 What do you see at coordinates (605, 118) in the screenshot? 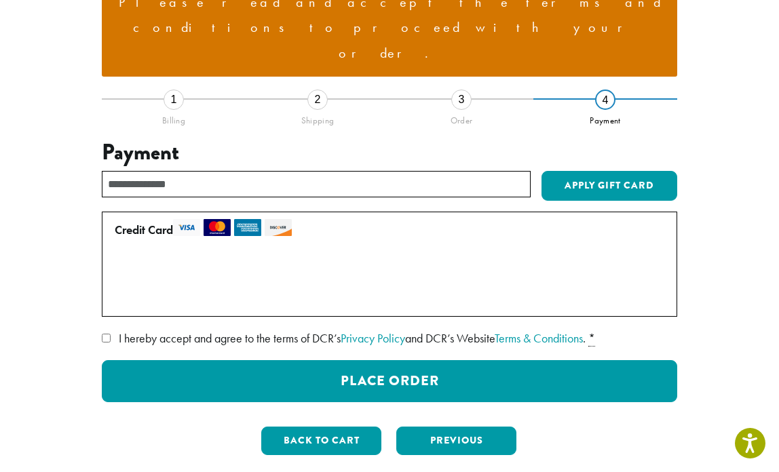
I see `div: Payment` at bounding box center [605, 118].